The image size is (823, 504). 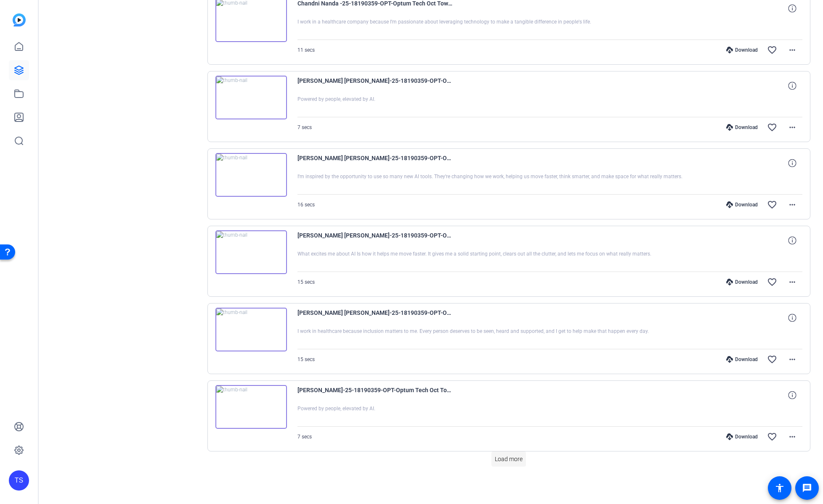 What do you see at coordinates (779, 488) in the screenshot?
I see `mat-icon: accessibility` at bounding box center [779, 488].